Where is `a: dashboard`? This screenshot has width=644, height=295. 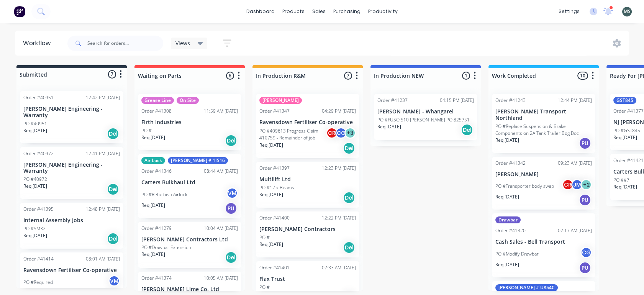
a: dashboard is located at coordinates (261, 12).